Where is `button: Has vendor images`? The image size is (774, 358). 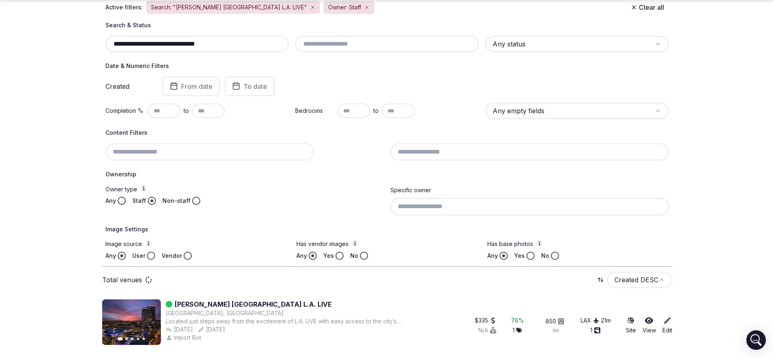
button: Has vendor images is located at coordinates (355, 243).